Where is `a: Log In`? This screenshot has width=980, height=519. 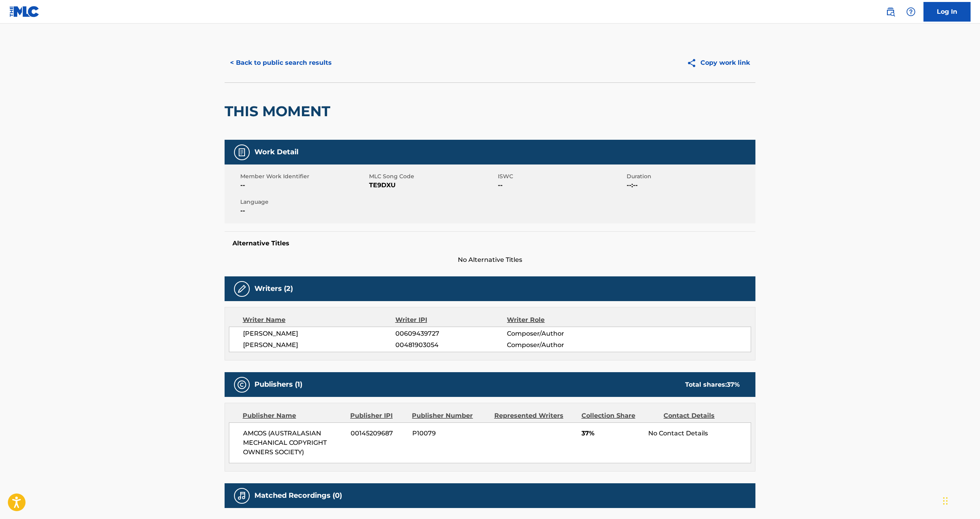
a: Log In is located at coordinates (947, 12).